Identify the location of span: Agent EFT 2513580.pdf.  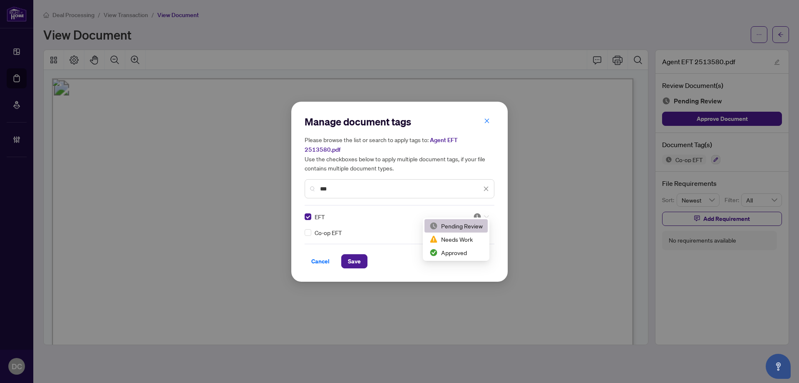
(381, 144).